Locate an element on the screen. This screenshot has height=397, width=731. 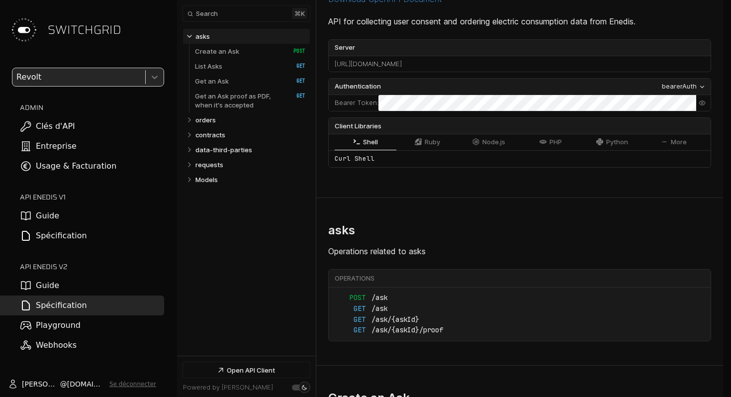
a: List Asks GET is located at coordinates (250, 66).